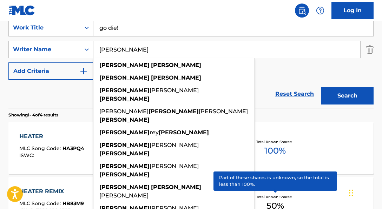 The width and height of the screenshot is (382, 209). What do you see at coordinates (27, 155) in the screenshot?
I see `span: ISWC :` at bounding box center [27, 155].